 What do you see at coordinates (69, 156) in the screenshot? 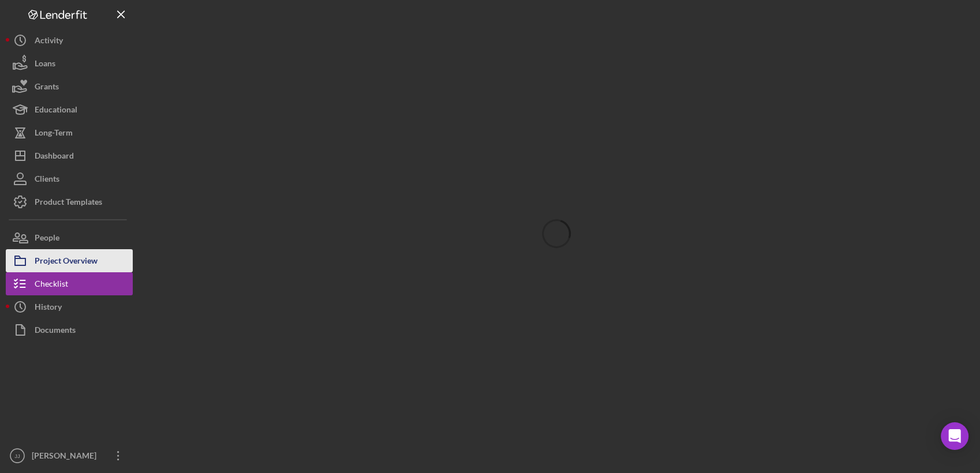
I see `a: Dashboard` at bounding box center [69, 156].